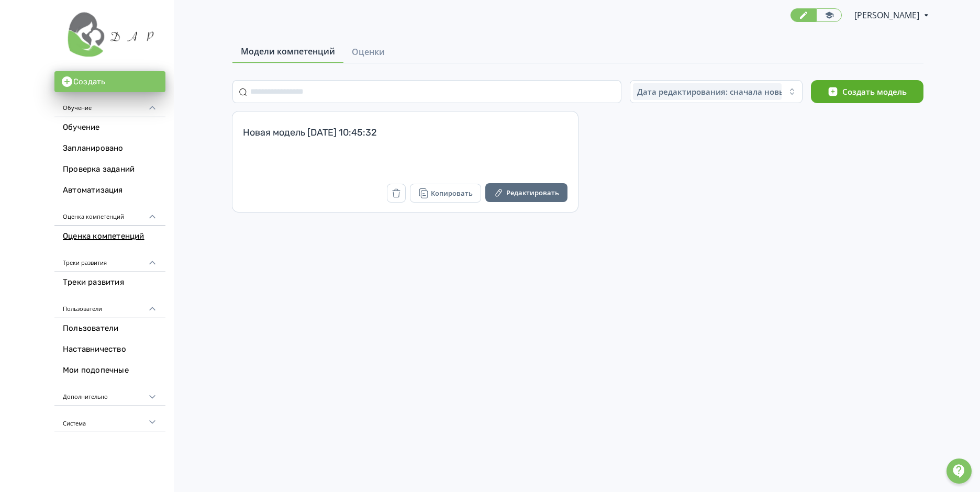 The width and height of the screenshot is (980, 492). What do you see at coordinates (110, 370) in the screenshot?
I see `a: Мои подопечные` at bounding box center [110, 370].